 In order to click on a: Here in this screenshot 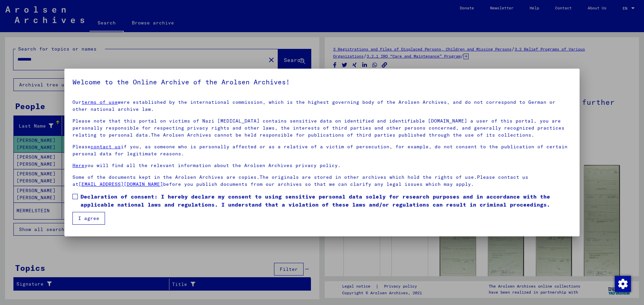, I will do `click(79, 165)`.